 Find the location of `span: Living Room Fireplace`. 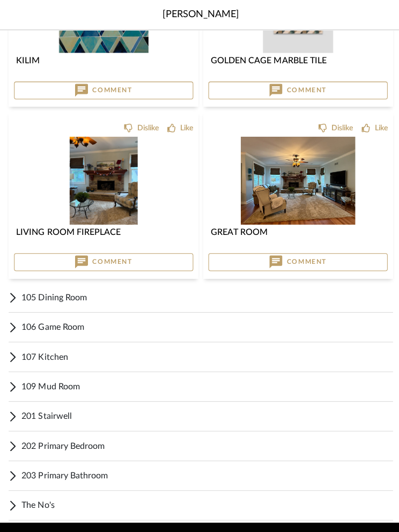

span: Living Room Fireplace is located at coordinates (68, 230).